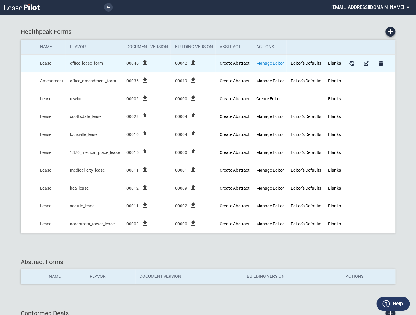 The height and width of the screenshot is (315, 416). Describe the element at coordinates (208, 135) in the screenshot. I see `tr: Created At: 2025-05-20T06:13:37-04:00; Updated At: 2025-05-20T06:15:02-04:00` at that location.